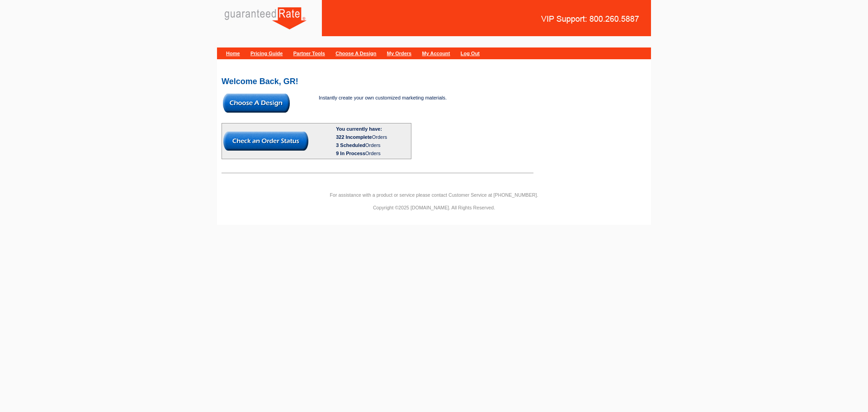 This screenshot has width=868, height=412. Describe the element at coordinates (267, 53) in the screenshot. I see `a: Pricing Guide` at that location.